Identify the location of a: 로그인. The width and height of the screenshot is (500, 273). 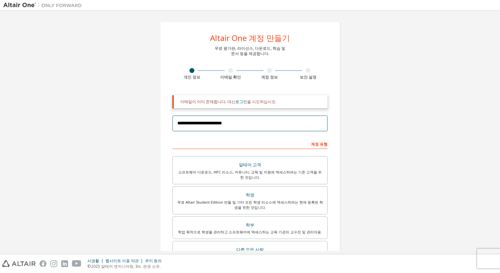
(241, 102).